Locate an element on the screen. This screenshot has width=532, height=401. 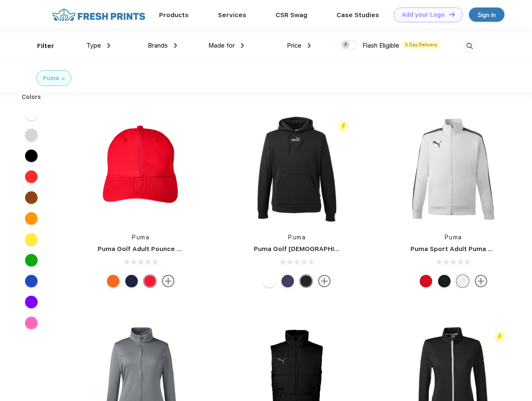
span: Brands is located at coordinates (158, 46).